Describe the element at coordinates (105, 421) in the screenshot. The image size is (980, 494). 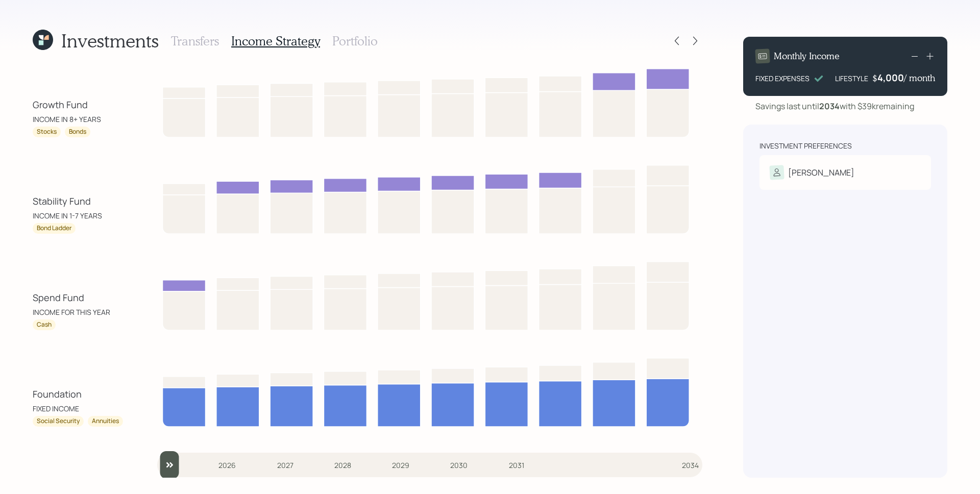
I see `div: Annuities` at that location.